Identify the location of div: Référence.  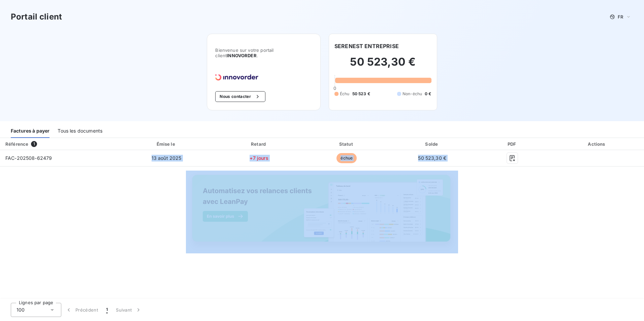
(17, 144).